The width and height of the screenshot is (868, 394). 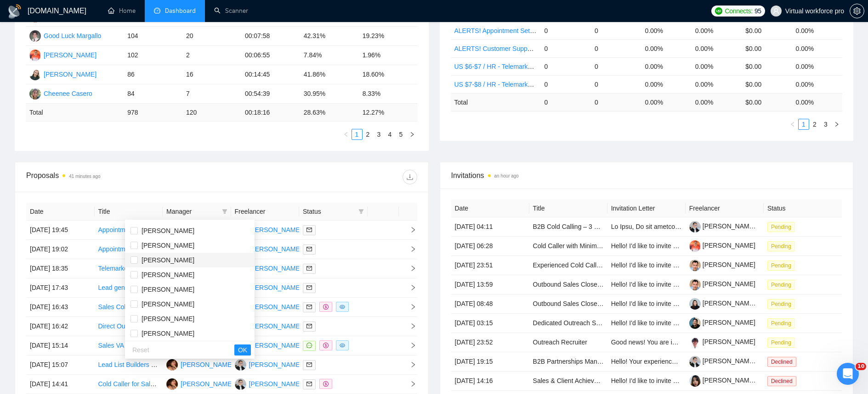 What do you see at coordinates (361, 212) in the screenshot?
I see `span: filter` at bounding box center [361, 212].